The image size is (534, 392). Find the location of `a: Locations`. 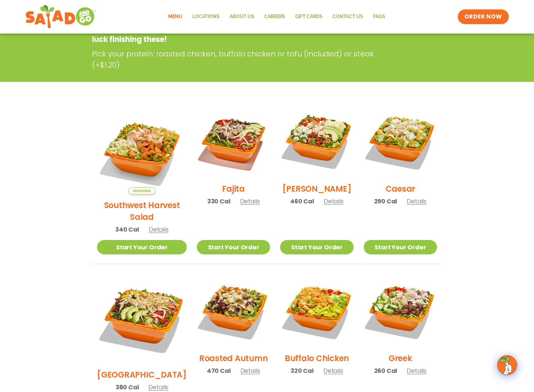

a: Locations is located at coordinates (206, 17).